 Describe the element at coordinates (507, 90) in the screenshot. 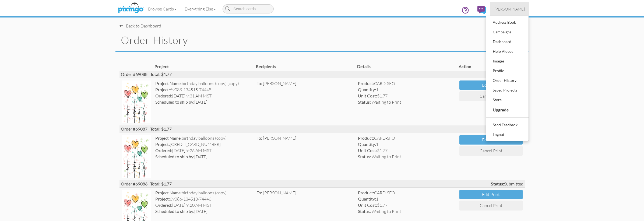

I see `a: Saved Projects` at that location.